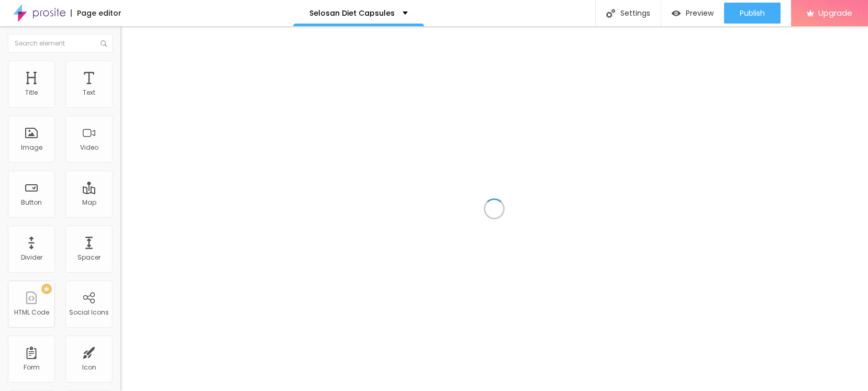 This screenshot has height=391, width=868. I want to click on div: Image, so click(32, 148).